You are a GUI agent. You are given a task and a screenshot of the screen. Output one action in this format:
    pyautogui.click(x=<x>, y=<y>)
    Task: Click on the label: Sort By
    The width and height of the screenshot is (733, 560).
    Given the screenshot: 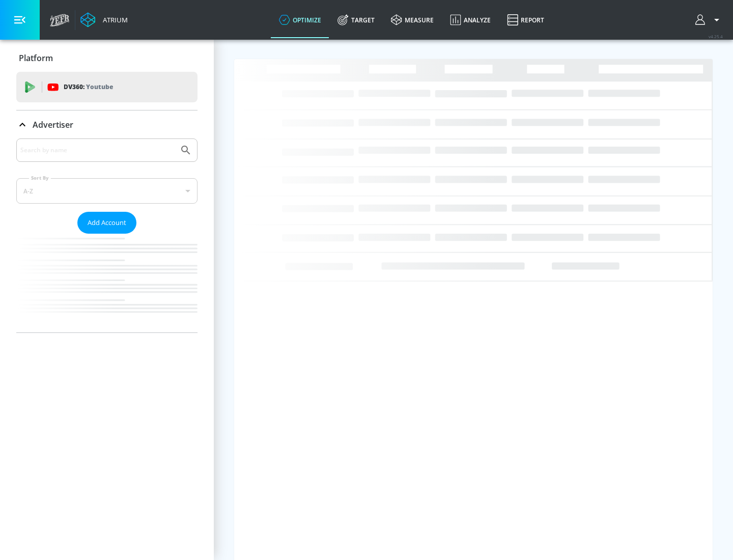 What is the action you would take?
    pyautogui.click(x=40, y=178)
    